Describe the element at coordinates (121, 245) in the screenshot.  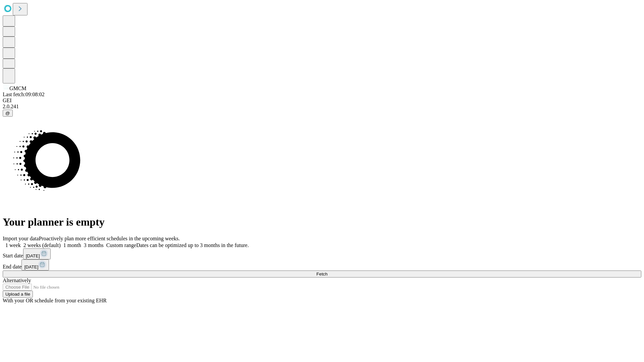
I see `span: Custom range` at that location.